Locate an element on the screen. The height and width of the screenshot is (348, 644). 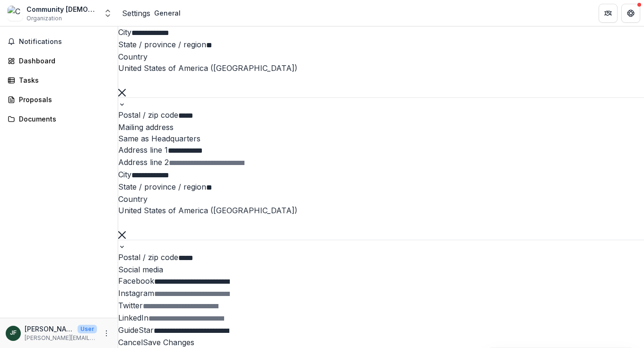
a: Tasks is located at coordinates (58, 80).